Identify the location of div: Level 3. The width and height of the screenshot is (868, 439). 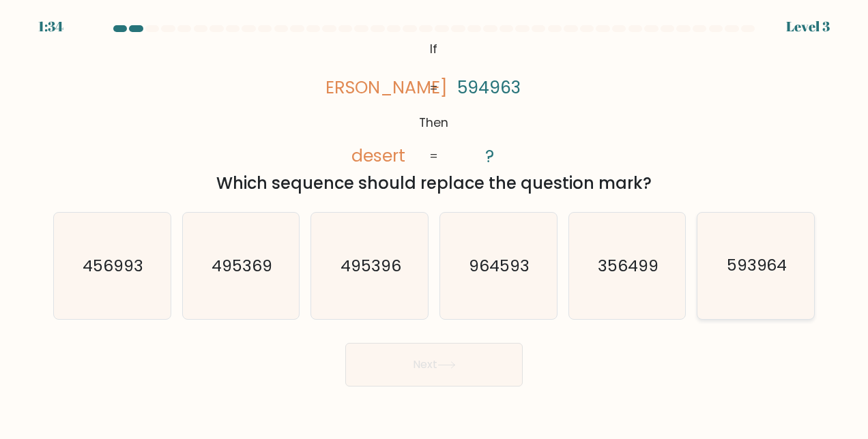
(808, 26).